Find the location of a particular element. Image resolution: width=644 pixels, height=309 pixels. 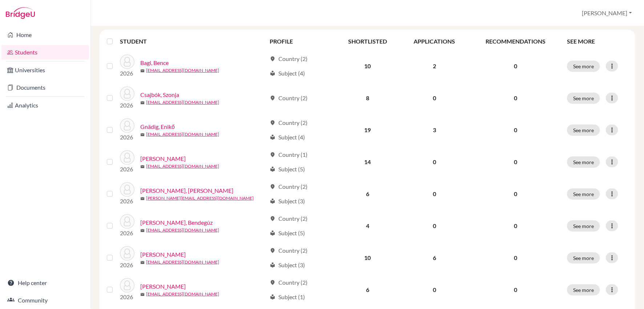

img: Menyhárt, Maja is located at coordinates (127, 254).